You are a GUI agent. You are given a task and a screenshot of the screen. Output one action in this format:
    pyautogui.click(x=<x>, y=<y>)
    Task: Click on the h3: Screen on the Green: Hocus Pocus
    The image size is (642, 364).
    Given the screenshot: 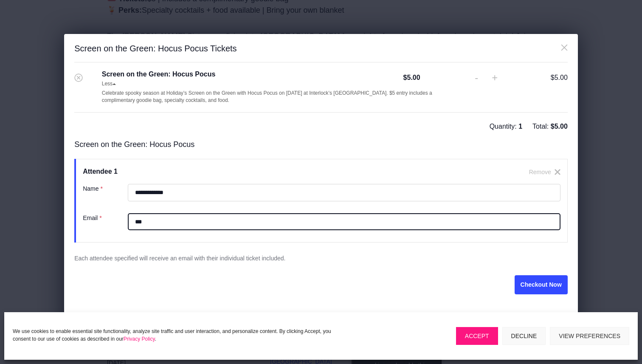 What is the action you would take?
    pyautogui.click(x=321, y=145)
    